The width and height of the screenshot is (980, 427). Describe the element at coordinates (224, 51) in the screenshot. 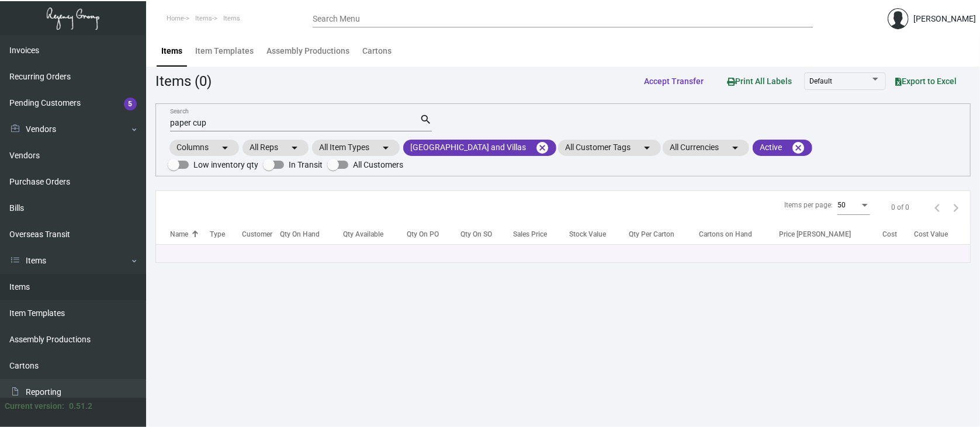

I see `div: Item Templates` at that location.